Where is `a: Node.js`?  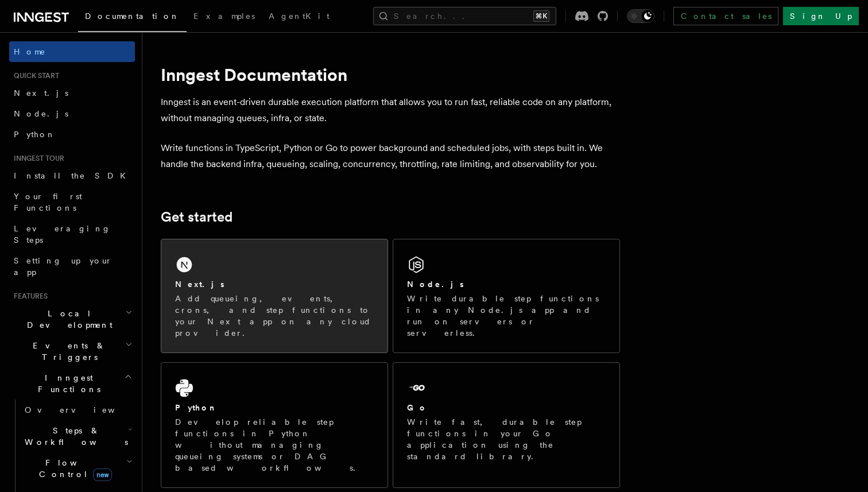
a: Node.js is located at coordinates (71, 114).